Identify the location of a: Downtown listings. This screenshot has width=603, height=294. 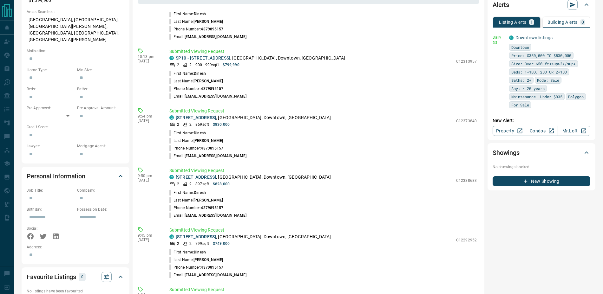
(534, 38).